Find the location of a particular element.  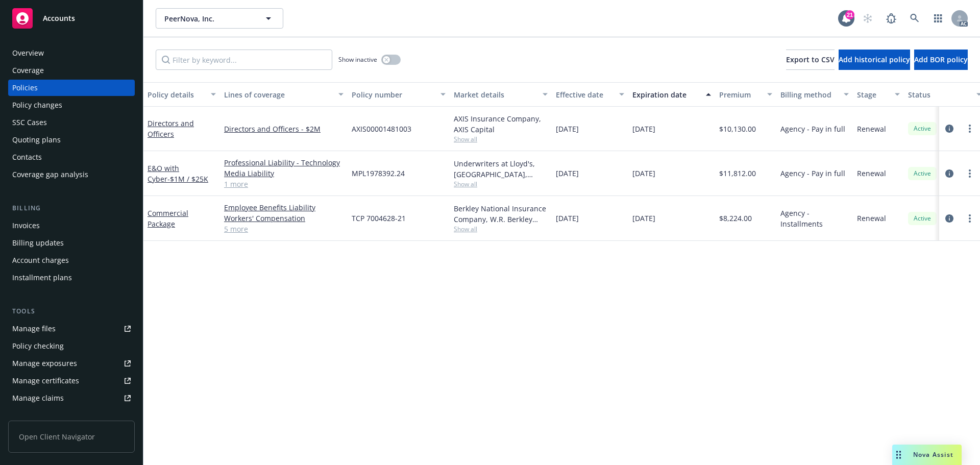

span: $8,224.00 is located at coordinates (735, 218).